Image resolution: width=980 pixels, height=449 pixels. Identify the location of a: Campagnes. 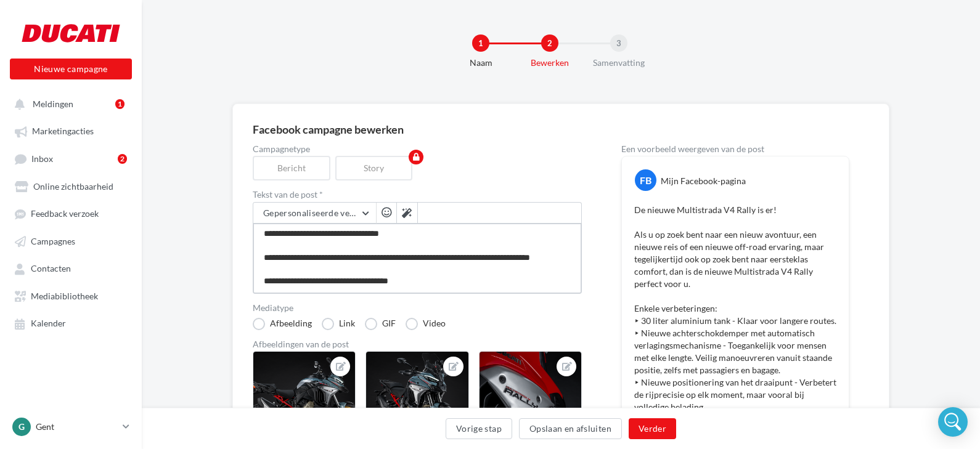
(71, 241).